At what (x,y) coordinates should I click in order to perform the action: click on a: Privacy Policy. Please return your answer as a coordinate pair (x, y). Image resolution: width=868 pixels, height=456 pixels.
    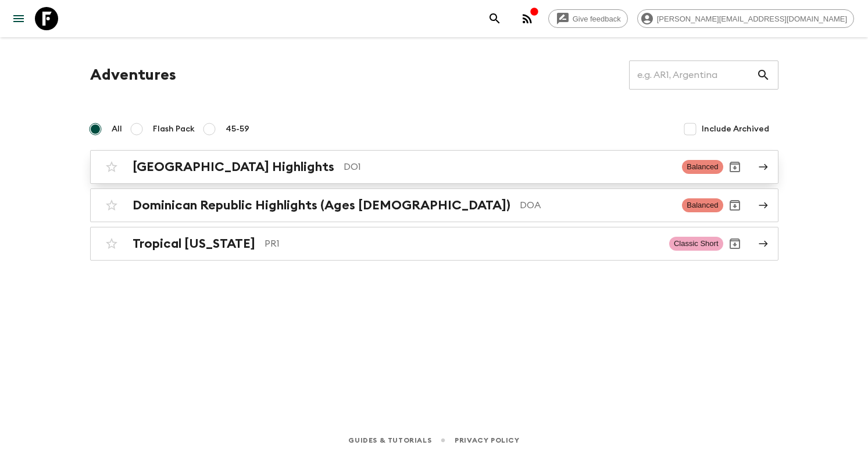
    Looking at the image, I should click on (487, 440).